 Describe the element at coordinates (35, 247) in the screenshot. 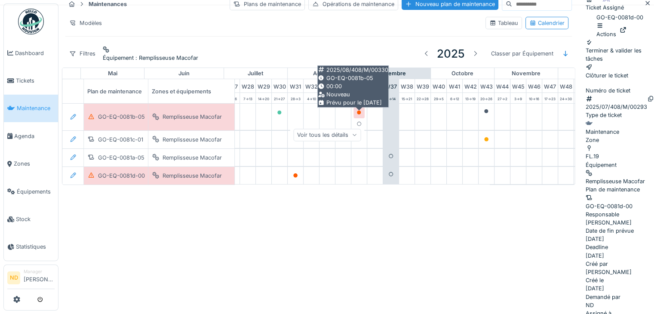

I see `span: Statistiques` at that location.